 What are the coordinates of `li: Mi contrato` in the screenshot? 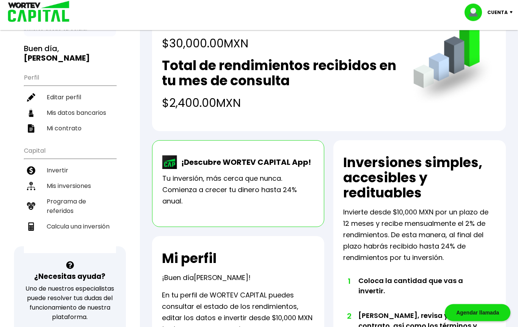 It's located at (70, 129).